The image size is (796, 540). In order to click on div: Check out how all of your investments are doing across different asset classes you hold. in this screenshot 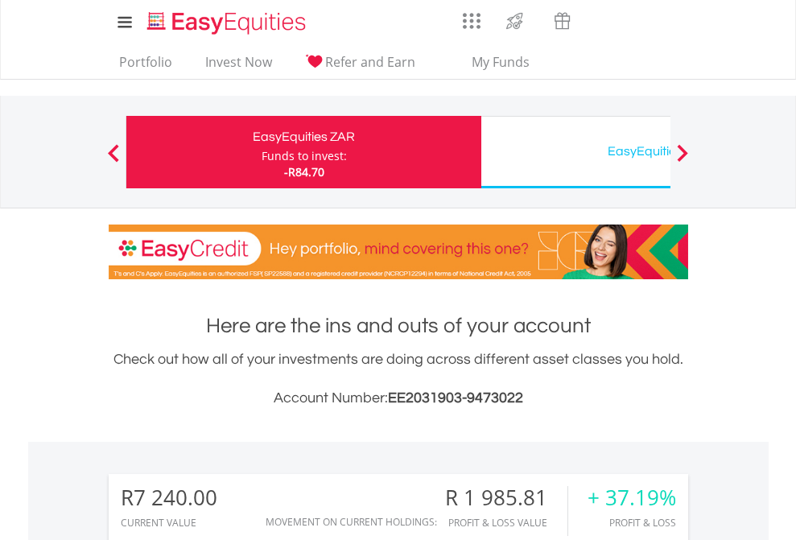, I will do `click(398, 379)`.